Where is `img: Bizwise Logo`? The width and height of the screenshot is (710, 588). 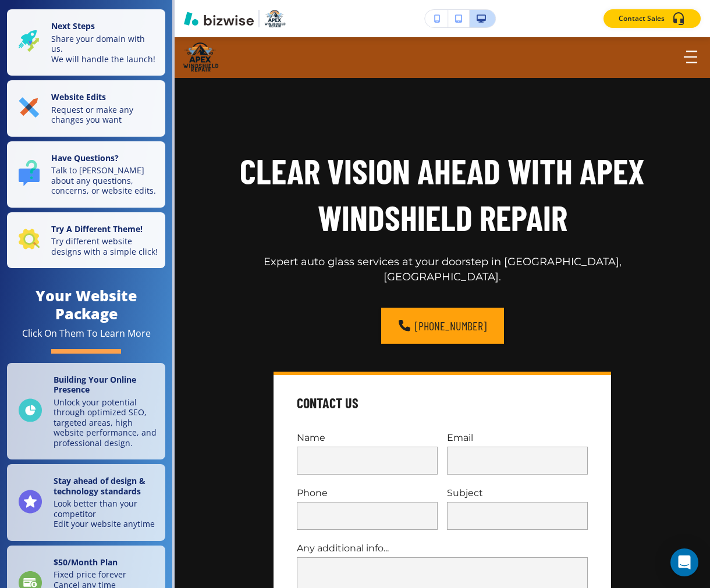 img: Bizwise Logo is located at coordinates (219, 18).